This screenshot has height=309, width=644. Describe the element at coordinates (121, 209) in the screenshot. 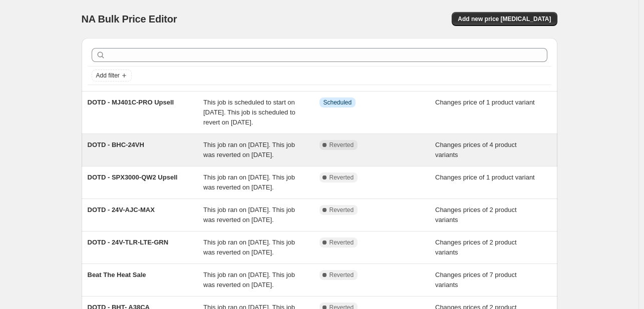

I see `span: DOTD - 24V-AJC-MAX` at that location.